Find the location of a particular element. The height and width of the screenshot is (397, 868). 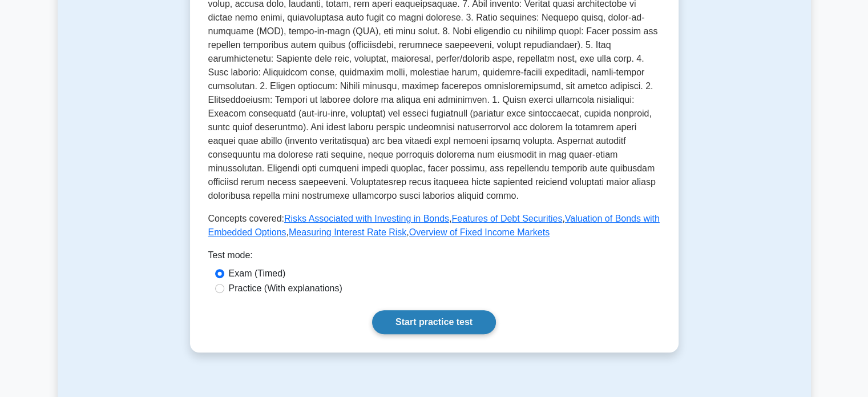

div: Test mode: is located at coordinates (434, 258).